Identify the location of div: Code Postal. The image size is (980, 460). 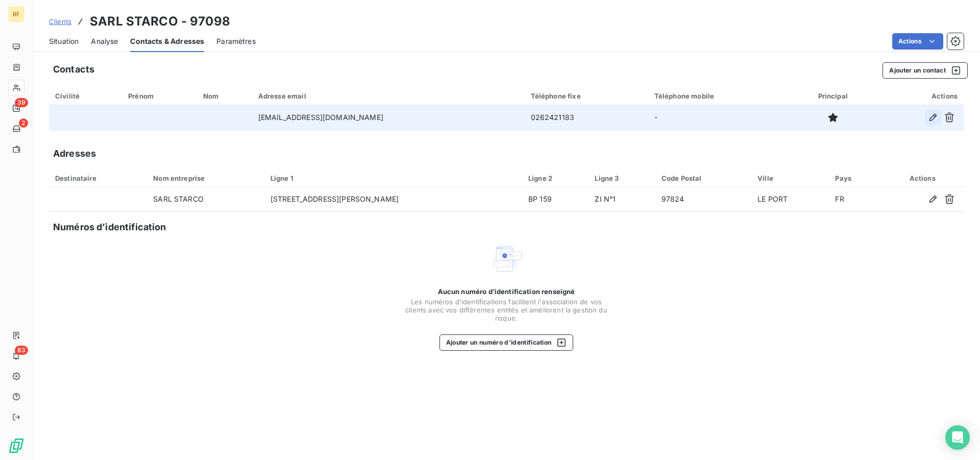
(703, 178).